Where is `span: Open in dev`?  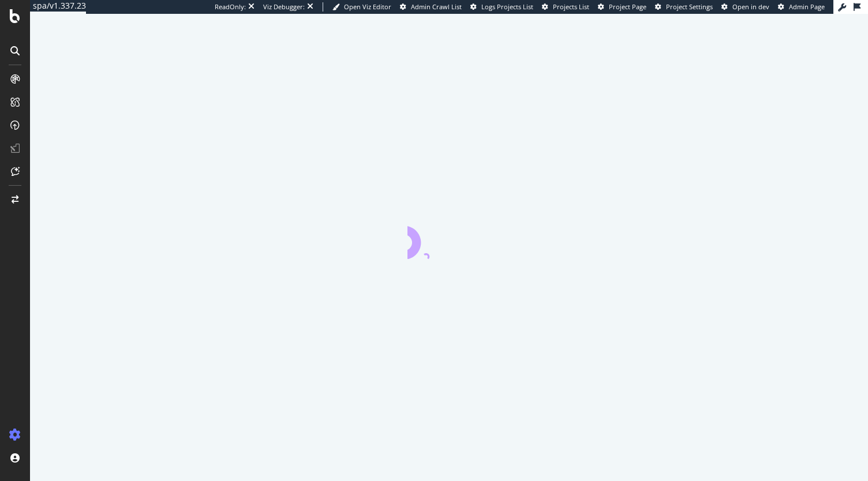 span: Open in dev is located at coordinates (751, 6).